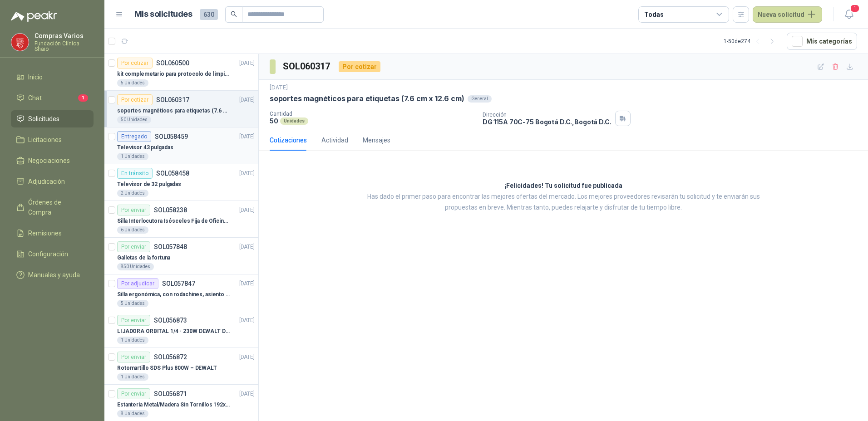  I want to click on span: Negociaciones, so click(49, 161).